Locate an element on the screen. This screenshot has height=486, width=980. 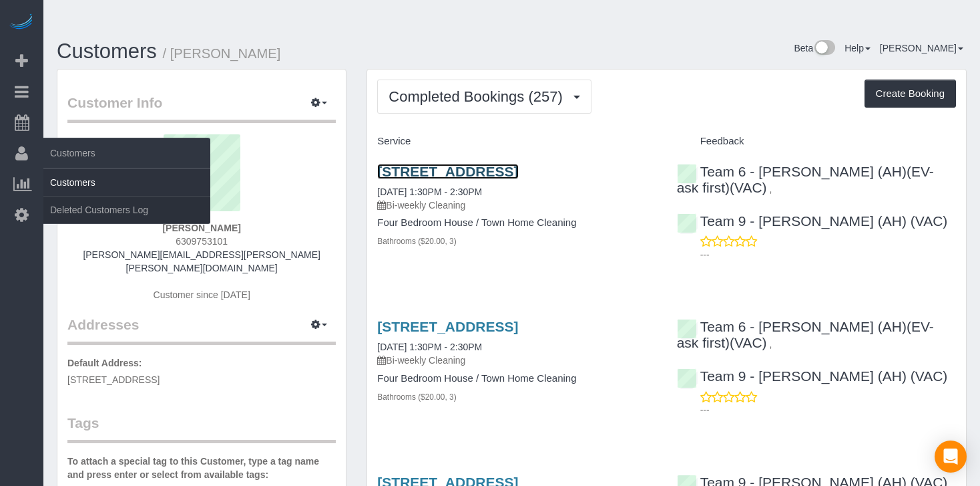
h4: Service is located at coordinates (517, 141).